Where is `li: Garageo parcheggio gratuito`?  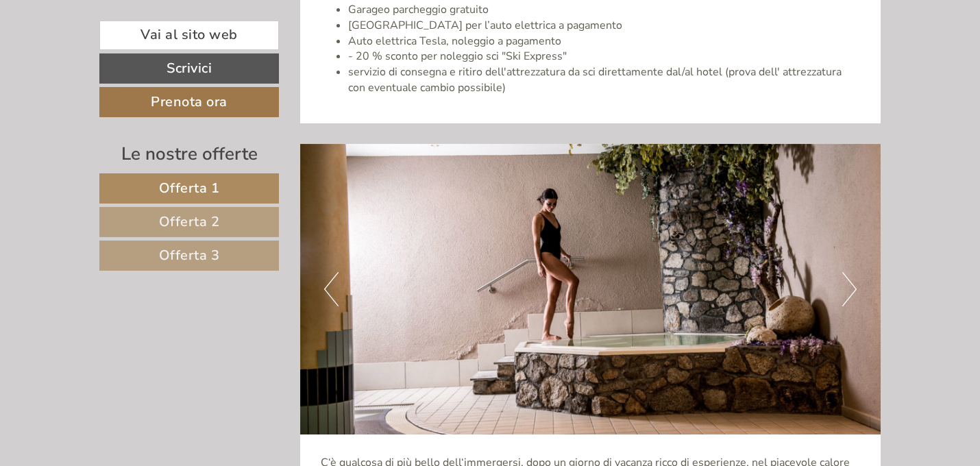
li: Garageo parcheggio gratuito is located at coordinates (604, 10).